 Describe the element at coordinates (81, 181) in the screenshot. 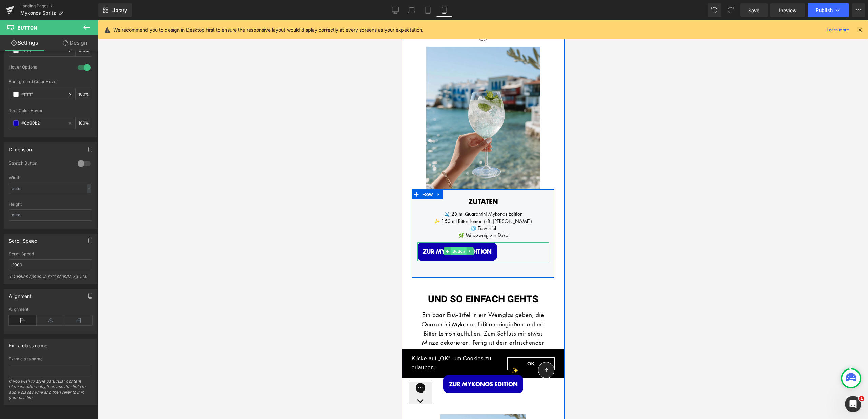

I see `strong: ZUTATEN` at that location.